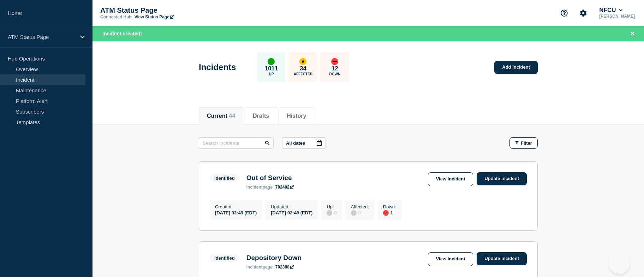  Describe the element at coordinates (633, 34) in the screenshot. I see `button: Close banner` at that location.